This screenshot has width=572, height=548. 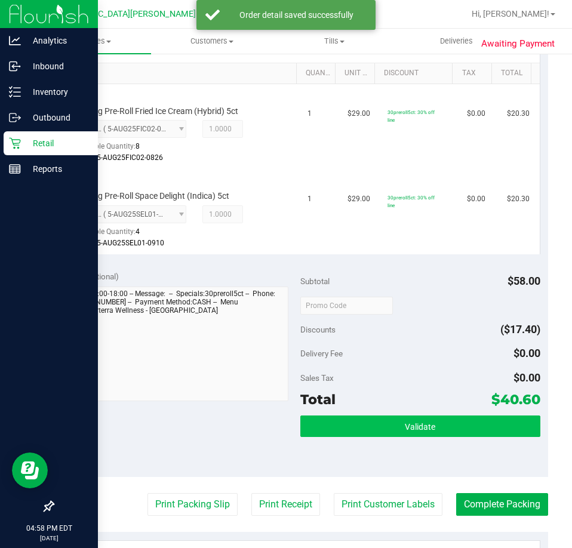 What do you see at coordinates (181, 73) in the screenshot?
I see `a: SKU` at bounding box center [181, 73].